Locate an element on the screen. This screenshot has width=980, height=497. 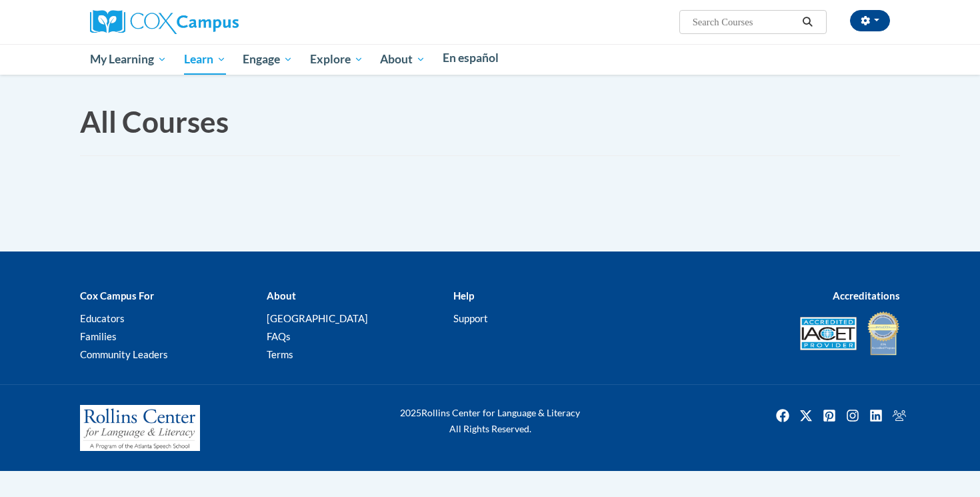
a: Support is located at coordinates (471, 318).